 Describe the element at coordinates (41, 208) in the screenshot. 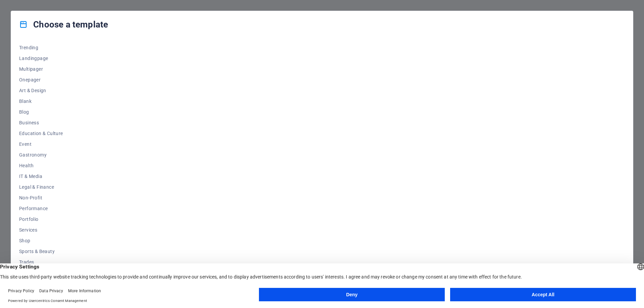

I see `span: Performance` at that location.